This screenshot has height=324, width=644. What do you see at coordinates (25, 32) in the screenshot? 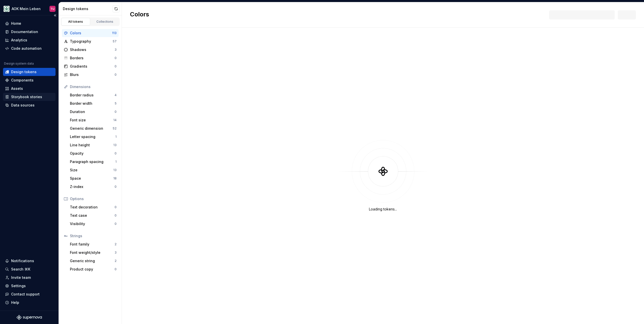
I see `div: Documentation` at bounding box center [25, 32].